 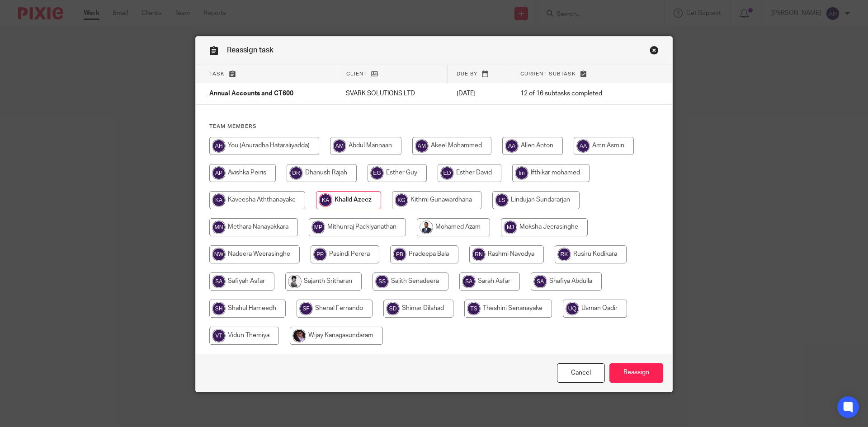 What do you see at coordinates (392, 93) in the screenshot?
I see `p: SVARK SOLUTIONS LTD` at bounding box center [392, 93].